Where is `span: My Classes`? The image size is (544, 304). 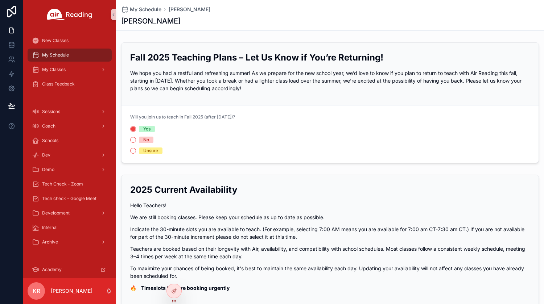 span: My Classes is located at coordinates (54, 70).